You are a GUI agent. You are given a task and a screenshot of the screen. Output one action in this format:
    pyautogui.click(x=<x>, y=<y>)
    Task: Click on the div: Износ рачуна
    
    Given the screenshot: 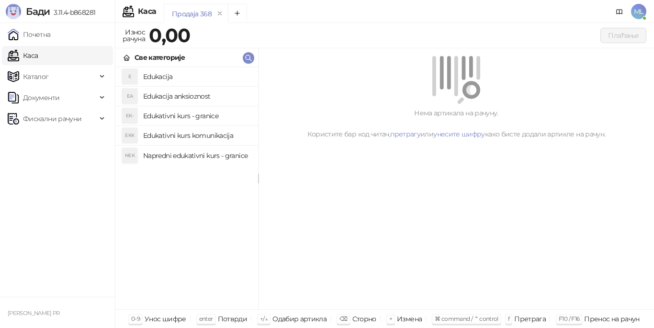 What is the action you would take?
    pyautogui.click(x=134, y=35)
    